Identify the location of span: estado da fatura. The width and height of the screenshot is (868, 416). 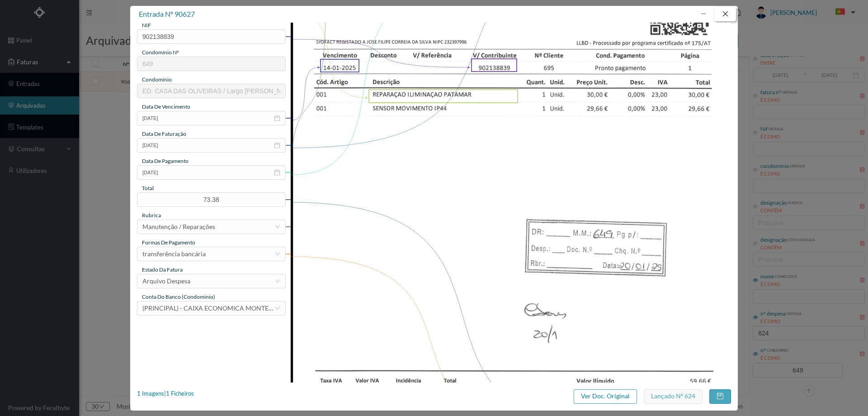
(162, 269).